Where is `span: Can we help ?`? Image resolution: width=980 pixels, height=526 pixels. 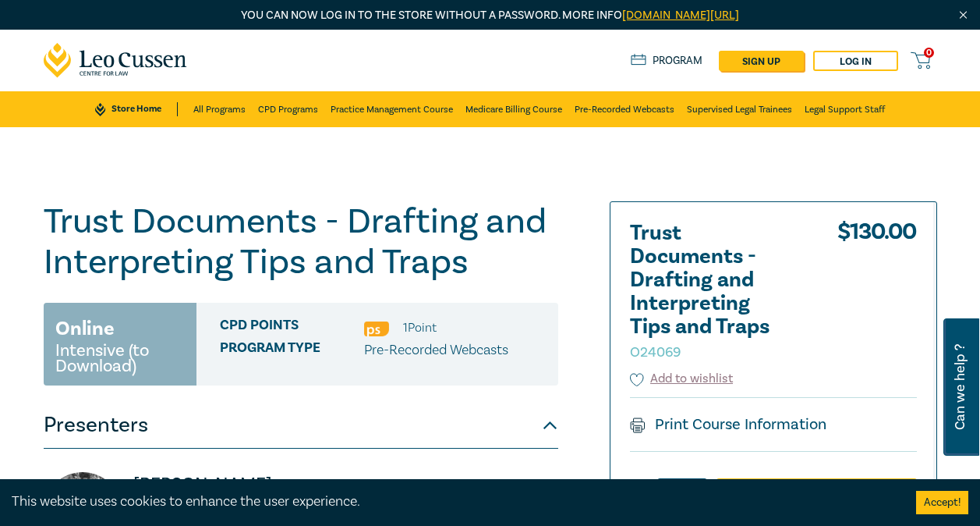
span: Can we help ? is located at coordinates (960, 387).